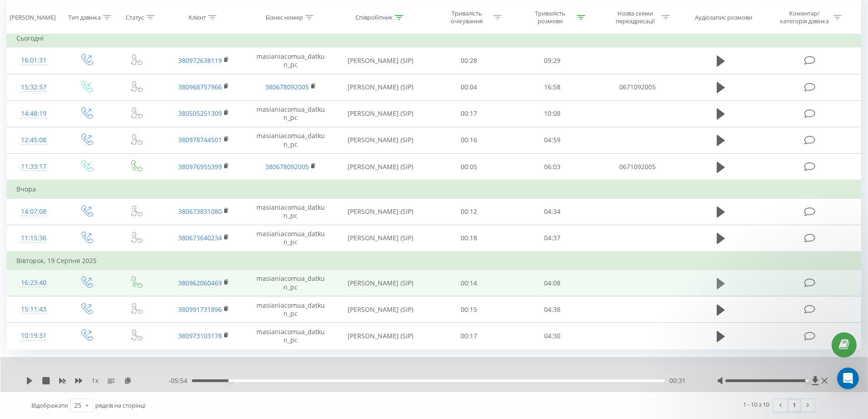 Image resolution: width=868 pixels, height=419 pixels. I want to click on div: Тривалість розмови, so click(550, 17).